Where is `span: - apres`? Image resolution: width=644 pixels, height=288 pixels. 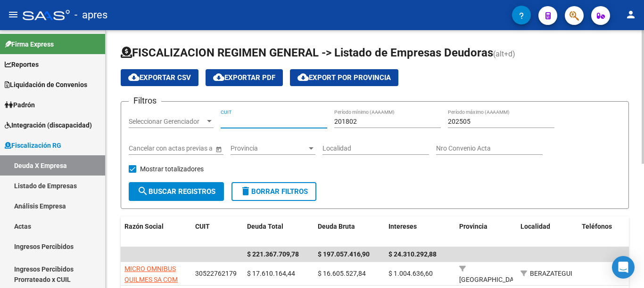
span: - apres is located at coordinates (91, 15).